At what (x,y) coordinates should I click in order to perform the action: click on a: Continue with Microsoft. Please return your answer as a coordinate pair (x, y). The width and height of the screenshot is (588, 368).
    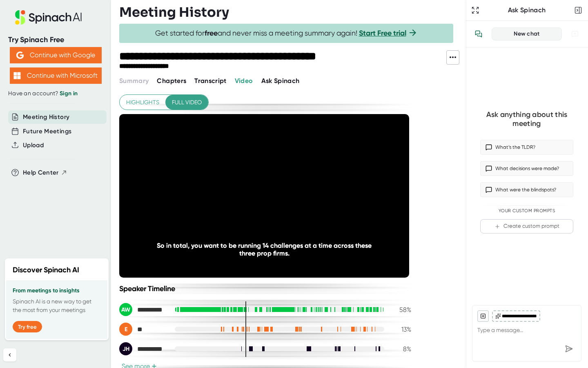
    Looking at the image, I should click on (55, 76).